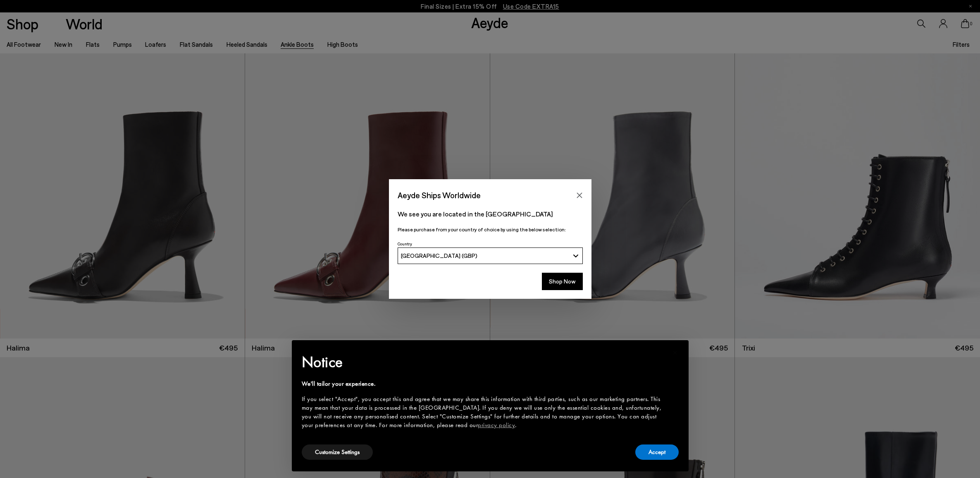 The image size is (980, 478). What do you see at coordinates (562, 281) in the screenshot?
I see `button: Shop Now` at bounding box center [562, 281].